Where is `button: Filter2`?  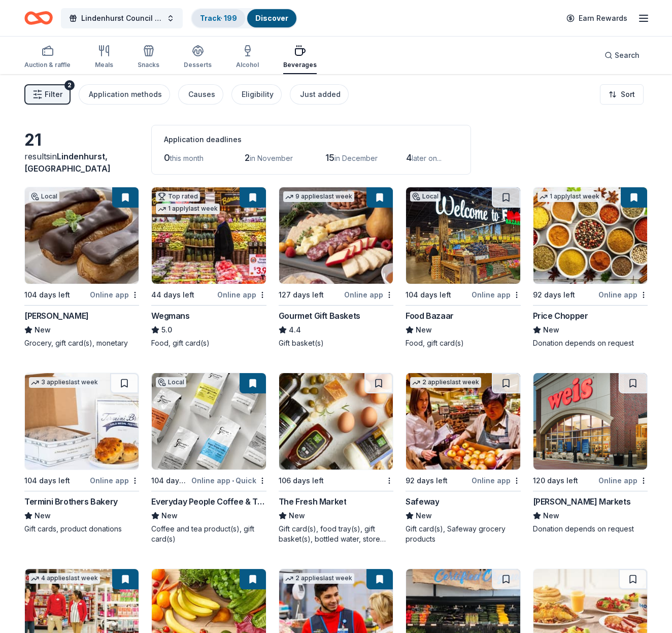
button: Filter2 is located at coordinates (47, 95).